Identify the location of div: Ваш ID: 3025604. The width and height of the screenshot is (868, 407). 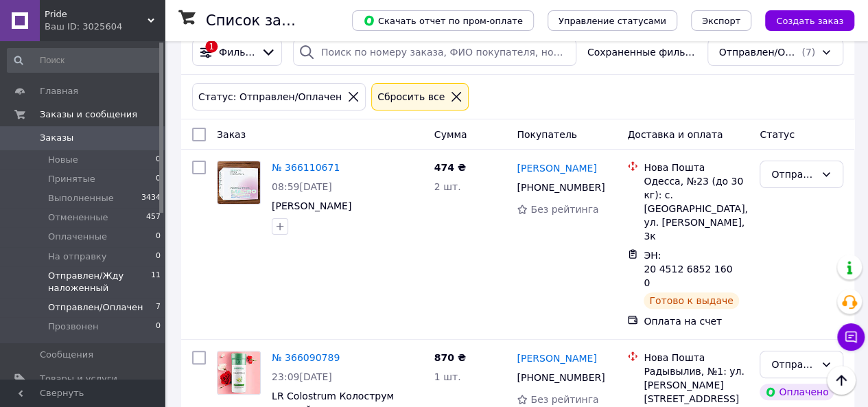
(104, 27).